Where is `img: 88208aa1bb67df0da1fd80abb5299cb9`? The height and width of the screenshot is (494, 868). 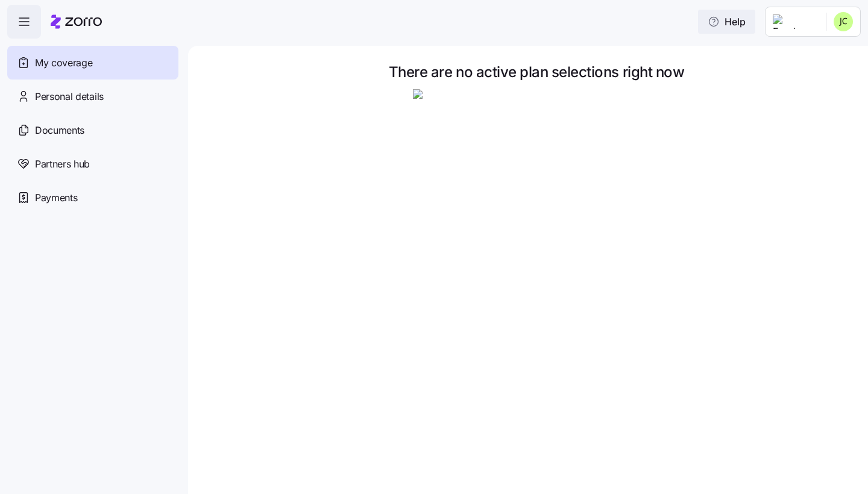
img: 88208aa1bb67df0da1fd80abb5299cb9 is located at coordinates (843, 21).